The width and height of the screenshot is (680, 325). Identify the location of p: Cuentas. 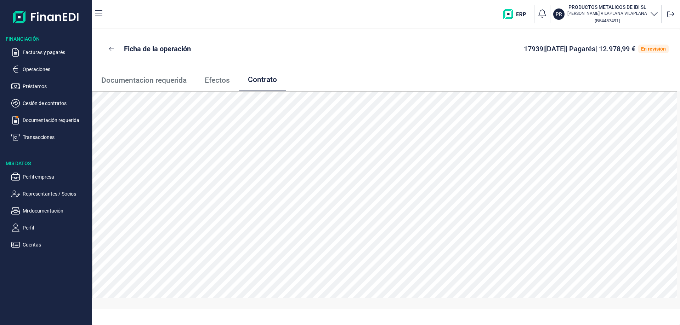
(56, 245).